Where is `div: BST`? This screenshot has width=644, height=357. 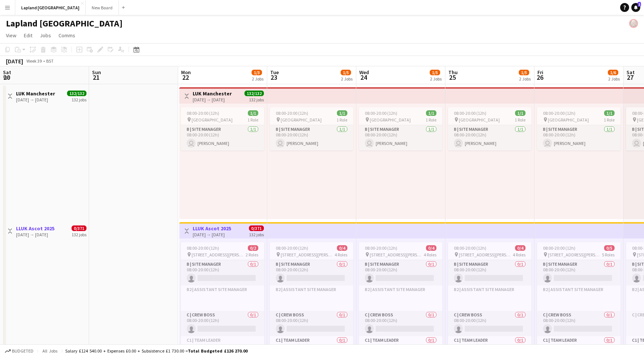
div: BST is located at coordinates (50, 61).